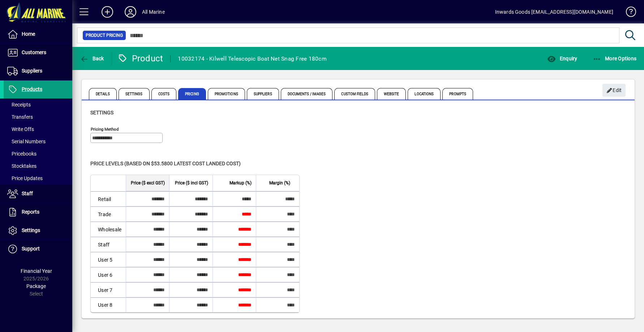  What do you see at coordinates (108, 214) in the screenshot?
I see `td: Trade` at bounding box center [108, 214].